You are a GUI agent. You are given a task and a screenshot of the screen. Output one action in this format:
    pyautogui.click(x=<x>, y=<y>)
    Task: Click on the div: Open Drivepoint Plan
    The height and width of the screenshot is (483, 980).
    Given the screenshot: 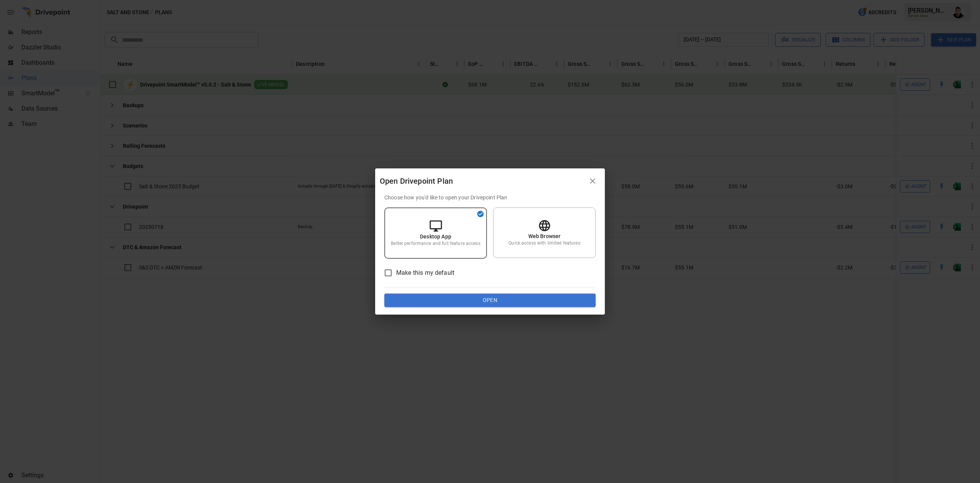 What is the action you would take?
    pyautogui.click(x=482, y=181)
    